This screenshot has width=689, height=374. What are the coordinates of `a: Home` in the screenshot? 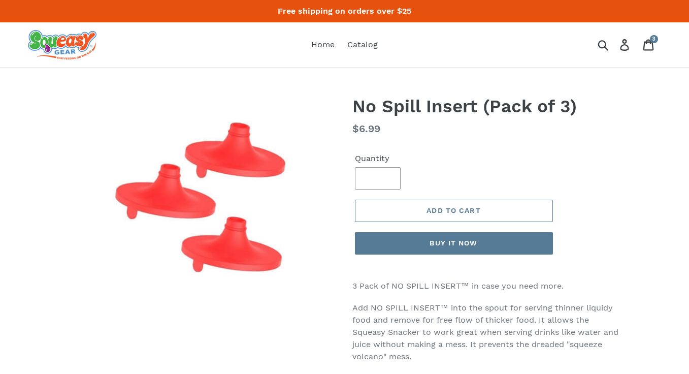 It's located at (323, 45).